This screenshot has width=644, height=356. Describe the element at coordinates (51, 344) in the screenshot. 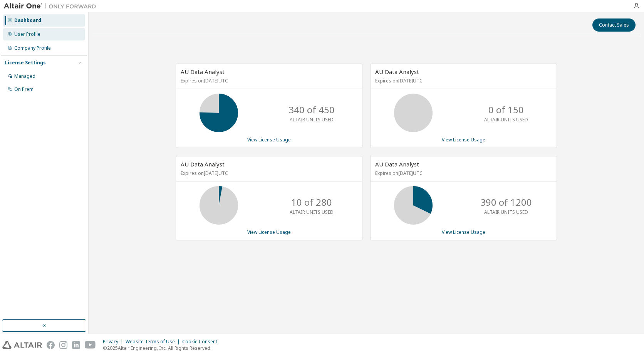

I see `img: facebook.svg` at that location.